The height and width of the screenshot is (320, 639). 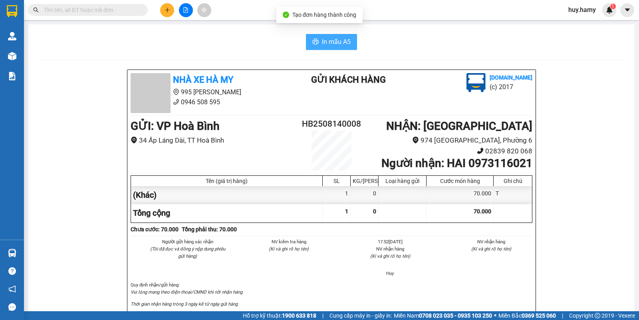 What do you see at coordinates (527, 316) in the screenshot?
I see `span: Miền Bắc` at bounding box center [527, 316].